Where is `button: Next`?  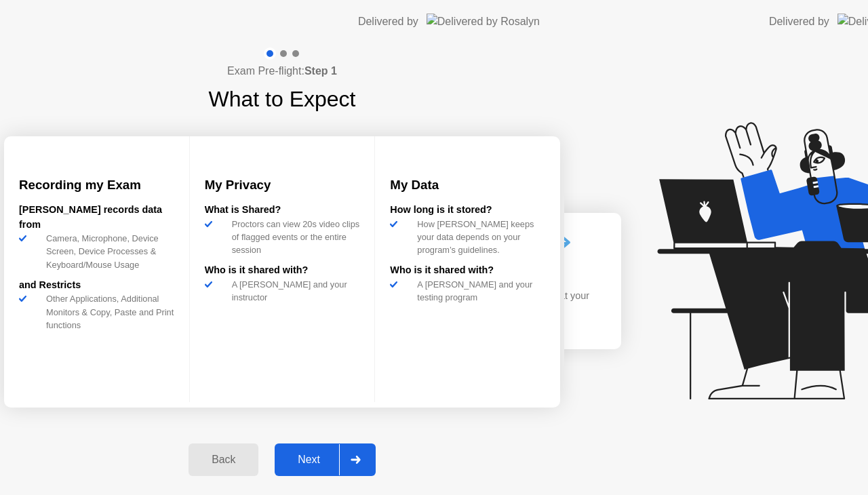
button: Next is located at coordinates (325, 460).